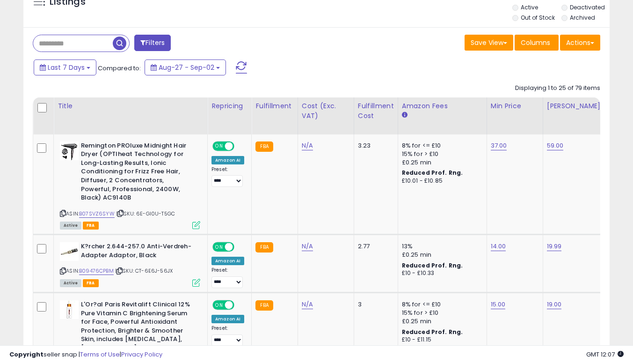 The image size is (633, 364). Describe the element at coordinates (146, 213) in the screenshot. I see `span: | SKU: 6E-GI0U-T5GC` at that location.